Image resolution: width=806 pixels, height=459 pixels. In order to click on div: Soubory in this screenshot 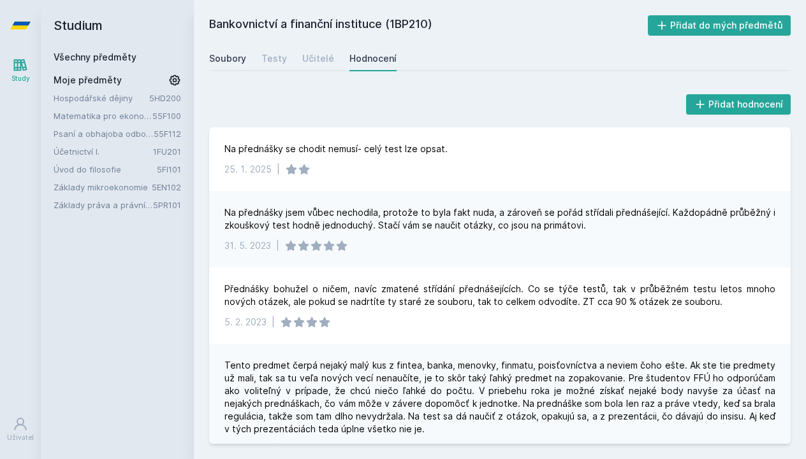, I will do `click(228, 59)`.